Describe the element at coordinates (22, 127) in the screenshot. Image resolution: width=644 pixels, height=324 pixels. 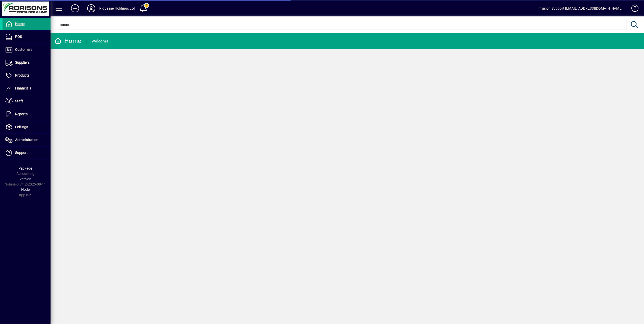
I see `span: Settings` at that location.